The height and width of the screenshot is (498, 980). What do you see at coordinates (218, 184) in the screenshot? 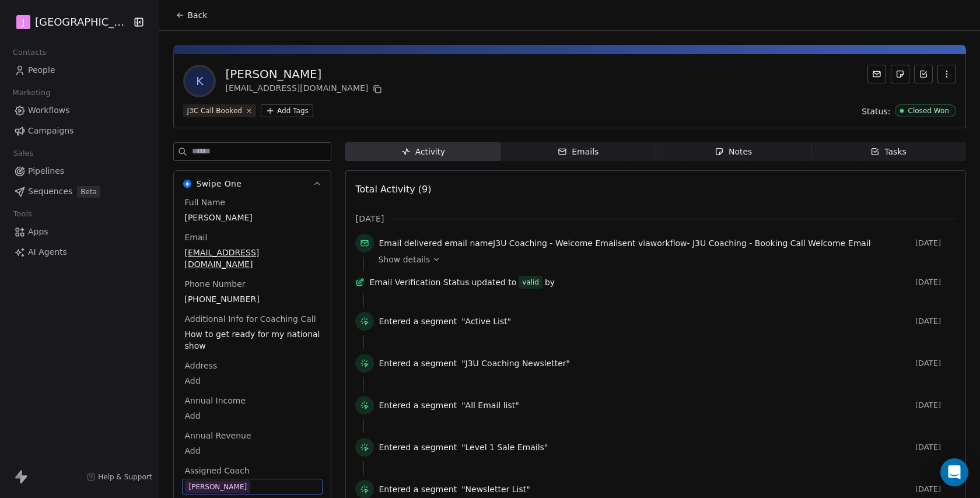
I see `span: Swipe One` at bounding box center [218, 184].